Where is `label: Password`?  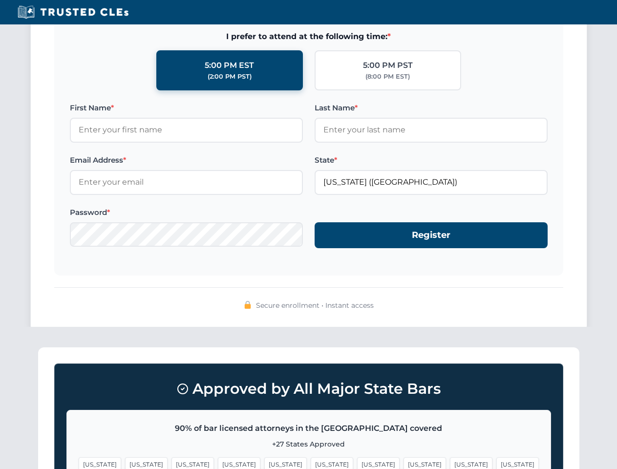
label: Password is located at coordinates (186, 213).